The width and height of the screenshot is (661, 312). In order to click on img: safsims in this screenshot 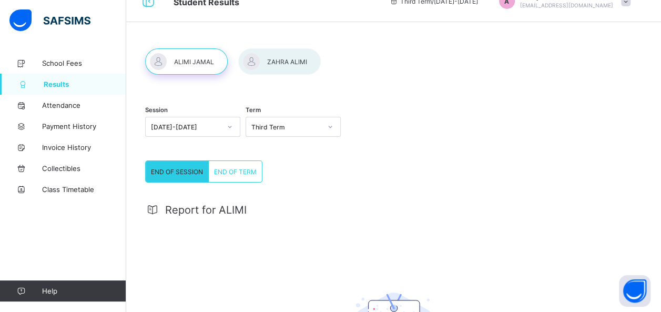, I will do `click(50, 21)`.